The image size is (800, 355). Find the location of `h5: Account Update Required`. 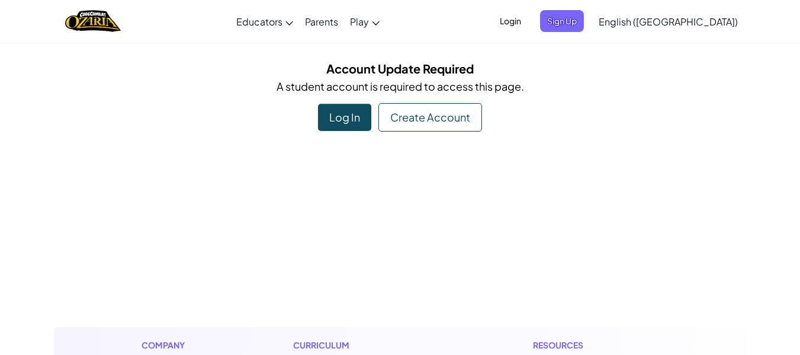

h5: Account Update Required is located at coordinates (400, 68).